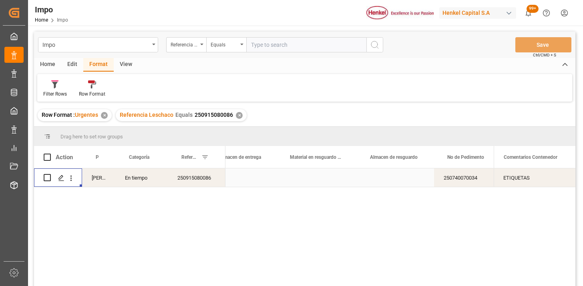 This screenshot has width=583, height=286. What do you see at coordinates (184, 44) in the screenshot?
I see `div: Referencia Leschaco` at bounding box center [184, 44].